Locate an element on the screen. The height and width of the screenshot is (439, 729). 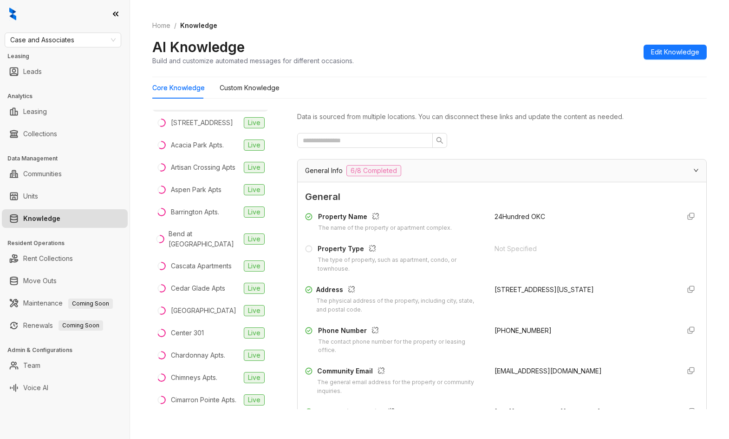
div: Property Type is located at coordinates (400, 249).